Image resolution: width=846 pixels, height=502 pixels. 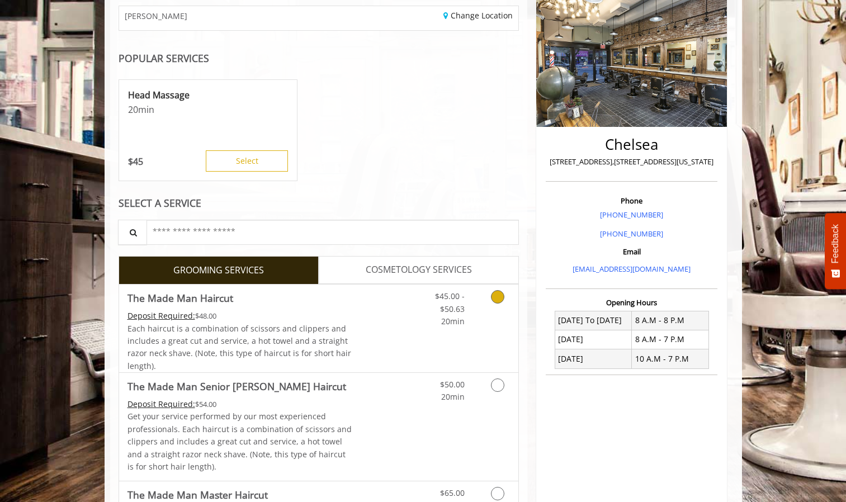 I want to click on p: 45, so click(x=135, y=162).